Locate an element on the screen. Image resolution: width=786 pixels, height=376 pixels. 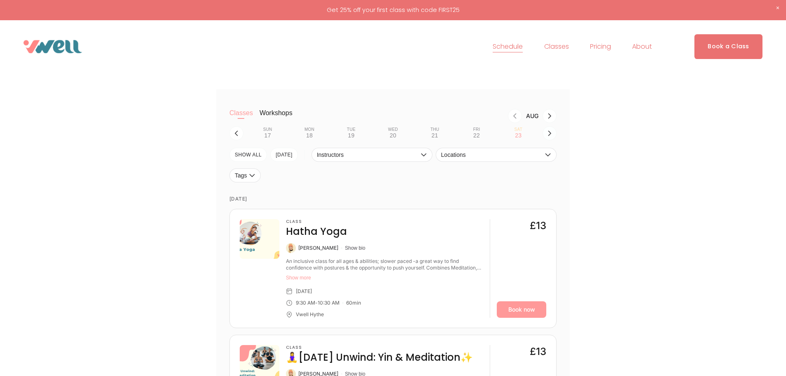
button: Show bio is located at coordinates (355, 248).